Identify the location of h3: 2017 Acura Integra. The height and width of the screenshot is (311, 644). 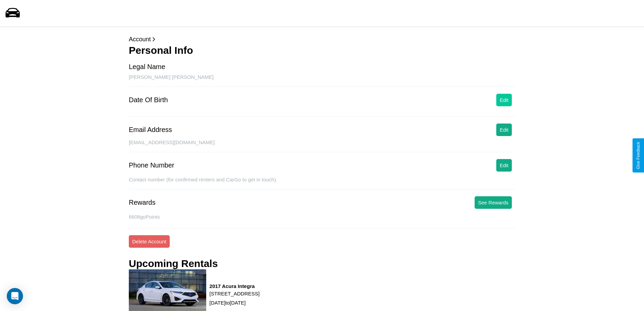
(235, 286).